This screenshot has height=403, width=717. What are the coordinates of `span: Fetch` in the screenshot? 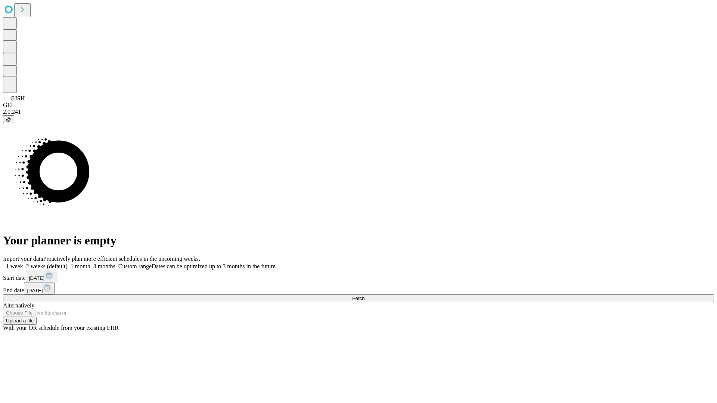 It's located at (358, 298).